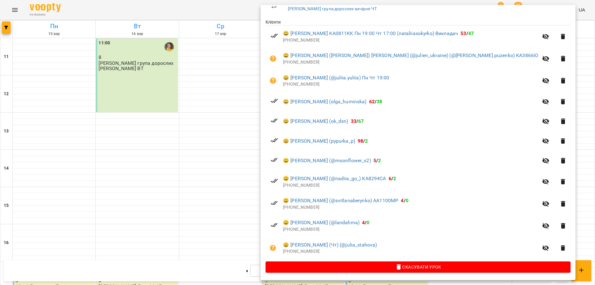  What do you see at coordinates (361, 121) in the screenshot?
I see `span: 67` at bounding box center [361, 121].